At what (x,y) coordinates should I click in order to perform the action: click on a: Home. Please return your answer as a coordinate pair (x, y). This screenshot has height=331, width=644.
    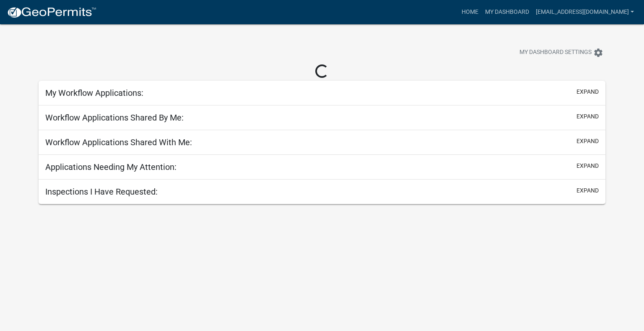
    Looking at the image, I should click on (470, 12).